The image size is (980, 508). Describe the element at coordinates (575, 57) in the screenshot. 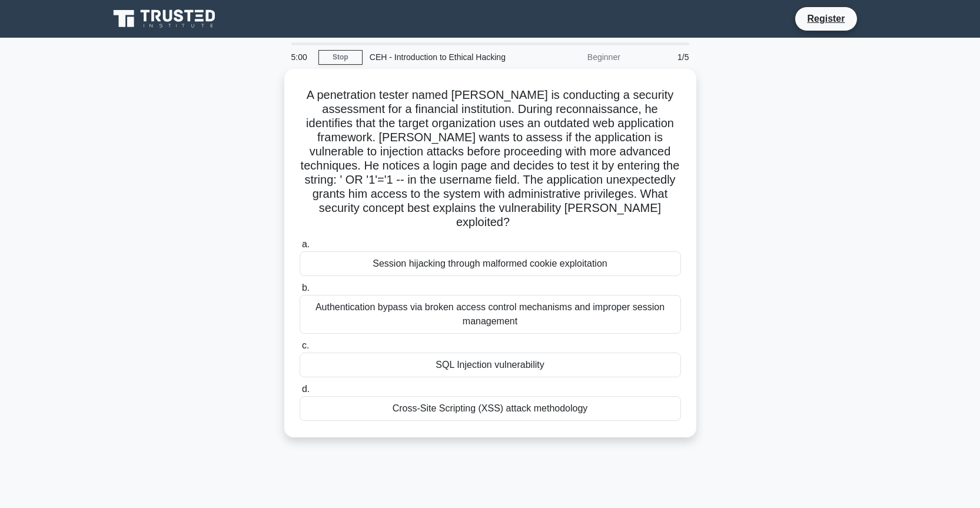

I see `div: Beginner` at that location.